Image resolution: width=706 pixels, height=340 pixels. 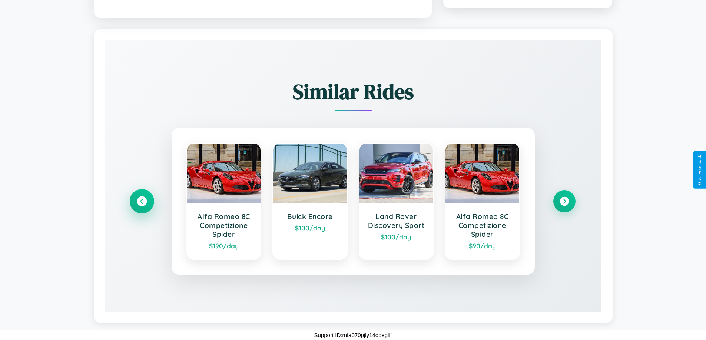 I want to click on a: Buick Encore$100/day, so click(x=310, y=201).